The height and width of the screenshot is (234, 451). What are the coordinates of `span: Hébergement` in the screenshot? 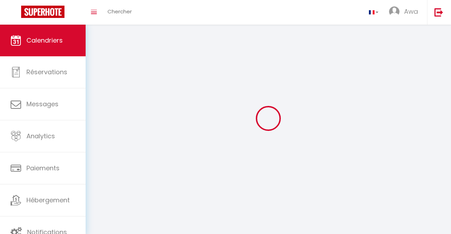 It's located at (48, 200).